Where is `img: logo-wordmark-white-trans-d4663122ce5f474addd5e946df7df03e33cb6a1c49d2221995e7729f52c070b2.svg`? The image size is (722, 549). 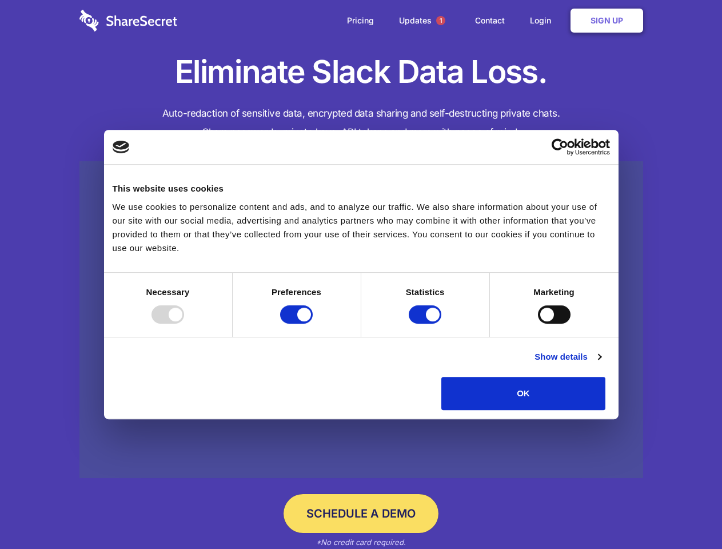 img: logo-wordmark-white-trans-d4663122ce5f474addd5e946df7df03e33cb6a1c49d2221995e7729f52c070b2.svg is located at coordinates (128, 21).